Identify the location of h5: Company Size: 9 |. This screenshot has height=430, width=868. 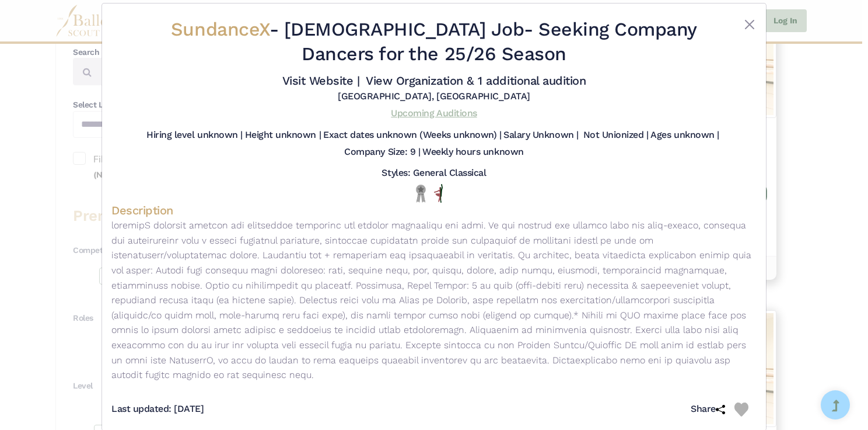
(382, 152).